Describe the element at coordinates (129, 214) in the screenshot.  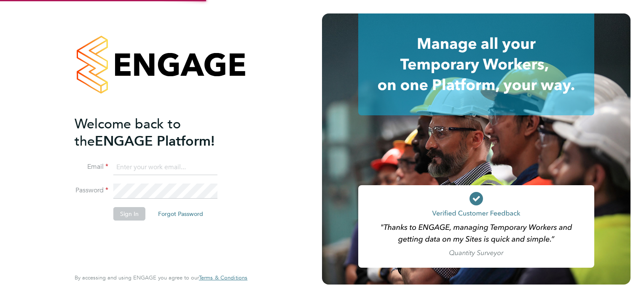
I see `button: Sign In` at that location.